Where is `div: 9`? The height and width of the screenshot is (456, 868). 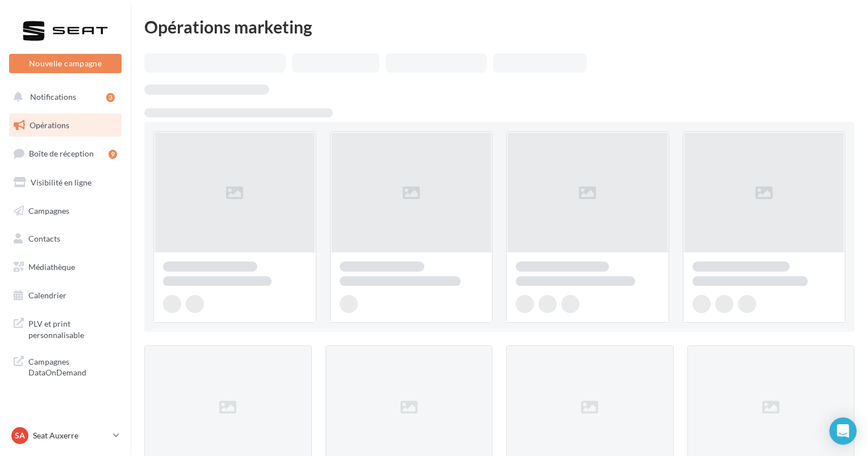
div: 9 is located at coordinates (113, 154).